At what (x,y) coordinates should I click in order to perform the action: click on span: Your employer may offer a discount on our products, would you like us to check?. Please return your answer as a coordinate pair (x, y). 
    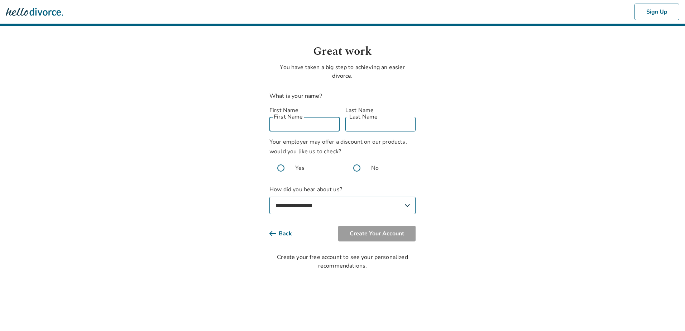
    Looking at the image, I should click on (338, 147).